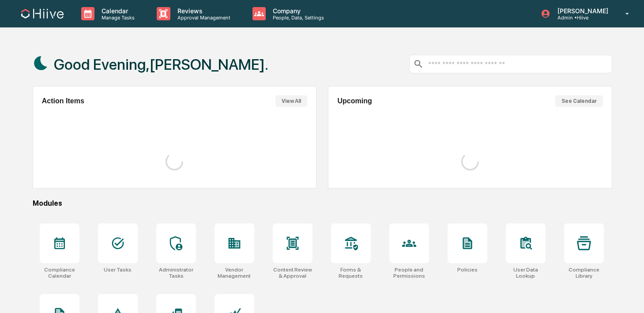 The height and width of the screenshot is (313, 644). What do you see at coordinates (291, 101) in the screenshot?
I see `button: View All` at bounding box center [291, 101].